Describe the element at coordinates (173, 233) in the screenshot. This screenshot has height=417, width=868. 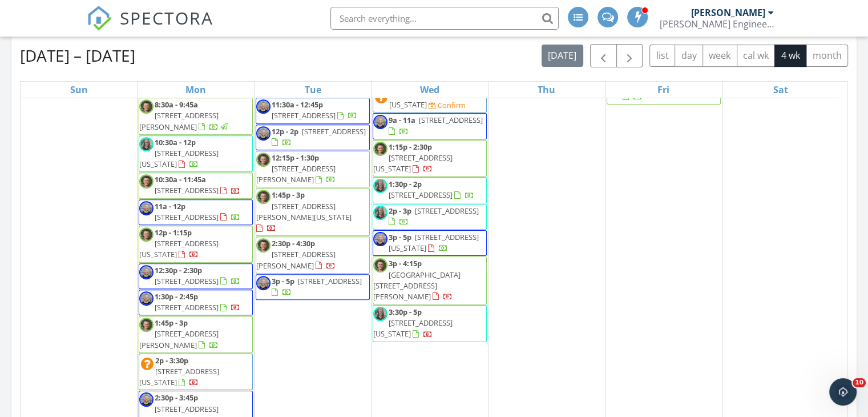
I see `span: 12p - 1:15p` at that location.